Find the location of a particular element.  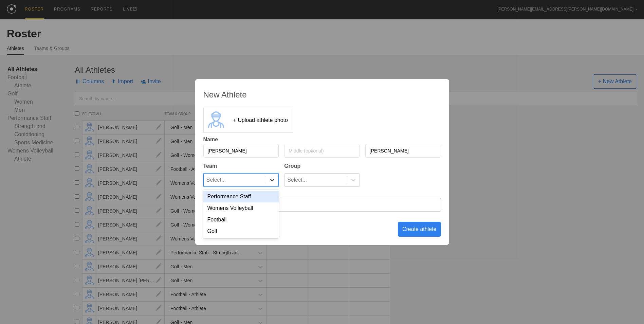

div: New Athlete is located at coordinates (322, 95).